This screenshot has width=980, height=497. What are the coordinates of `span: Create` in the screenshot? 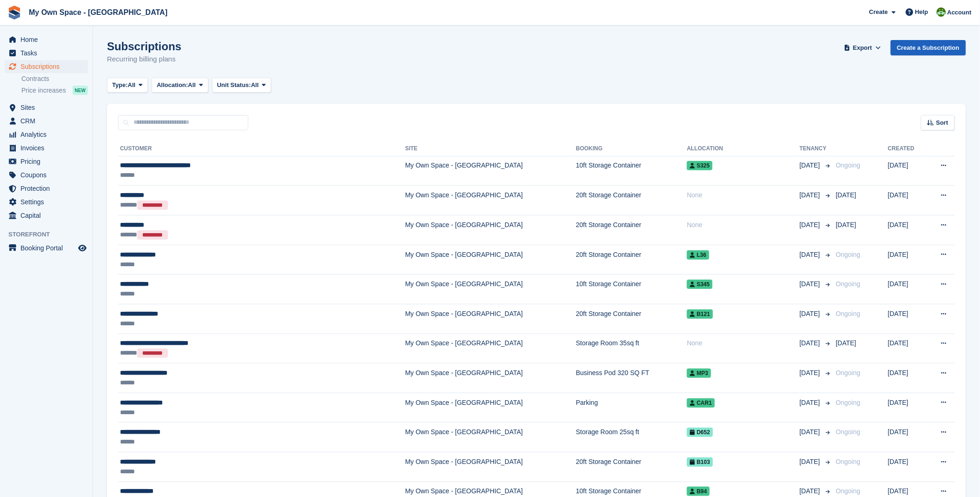 It's located at (879, 12).